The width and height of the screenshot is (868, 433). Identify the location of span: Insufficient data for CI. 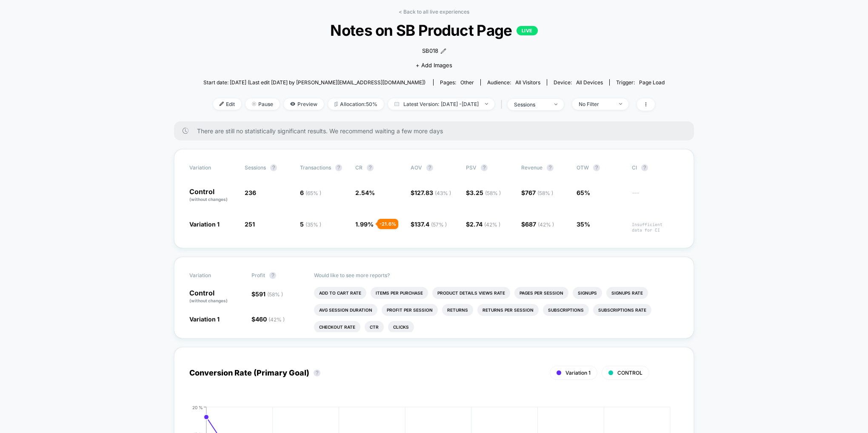
(655, 227).